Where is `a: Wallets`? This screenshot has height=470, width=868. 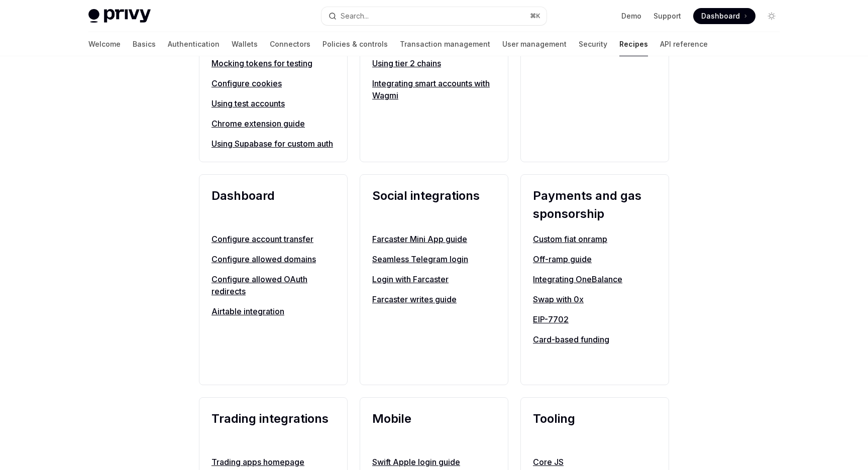
a: Wallets is located at coordinates (245, 44).